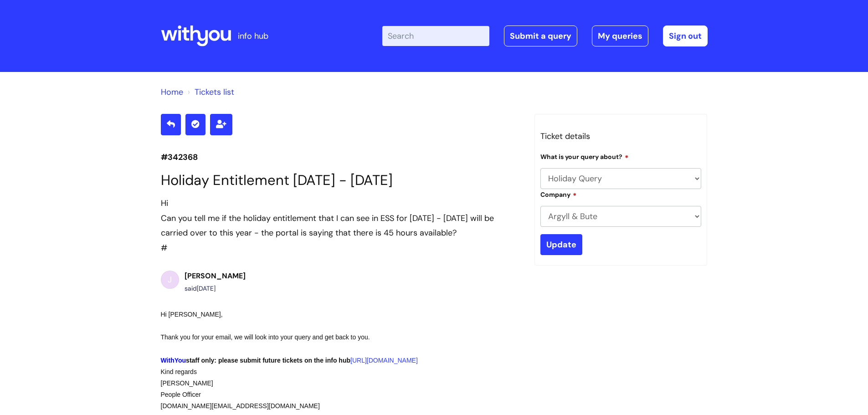  I want to click on a: My queries, so click(620, 36).